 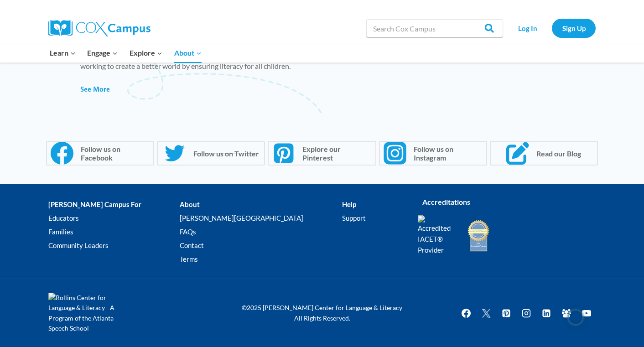 I want to click on a: Families, so click(x=114, y=231).